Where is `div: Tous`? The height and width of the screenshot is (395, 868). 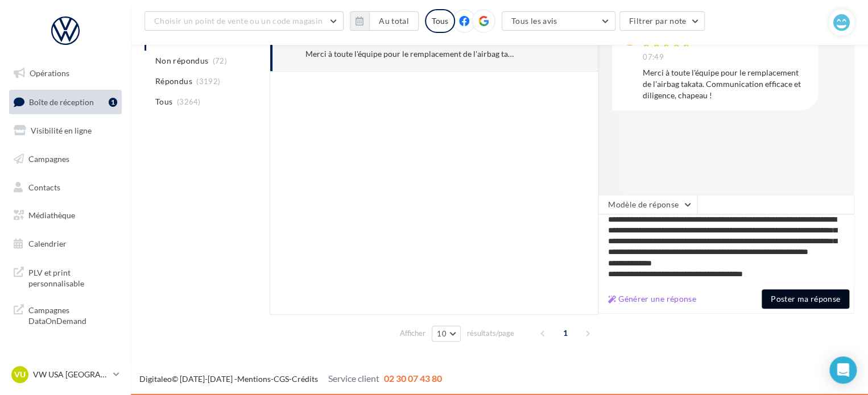 div: Tous is located at coordinates (440, 21).